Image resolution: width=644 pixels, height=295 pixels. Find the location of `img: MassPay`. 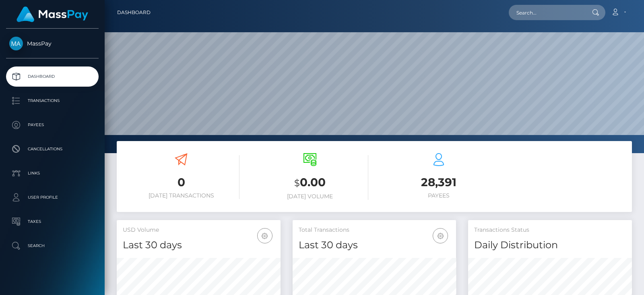

img: MassPay is located at coordinates (16, 43).